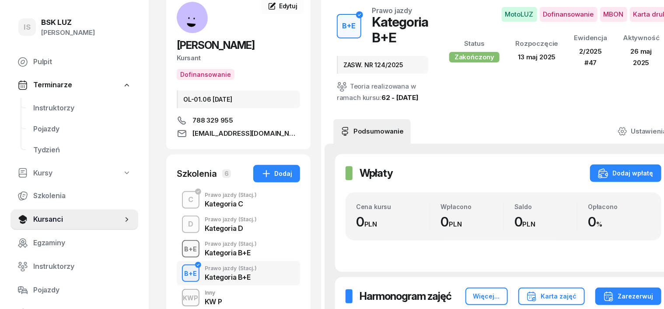  Describe the element at coordinates (82, 196) in the screenshot. I see `span: Szkolenia` at that location.